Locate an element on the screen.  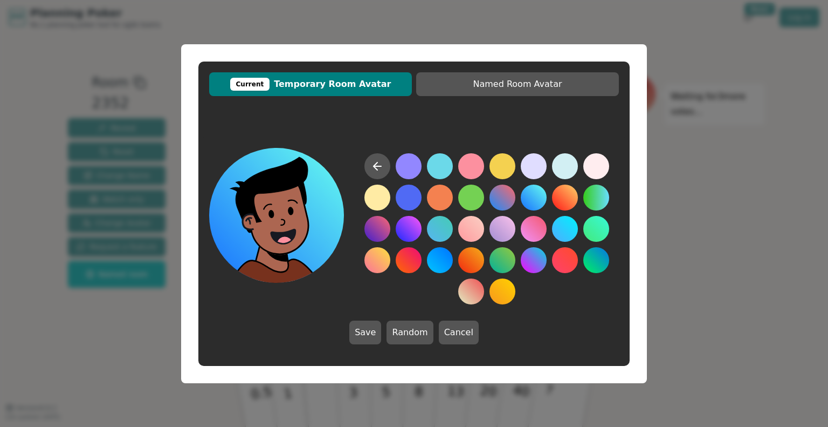
span: Named Room Avatar is located at coordinates (518, 84).